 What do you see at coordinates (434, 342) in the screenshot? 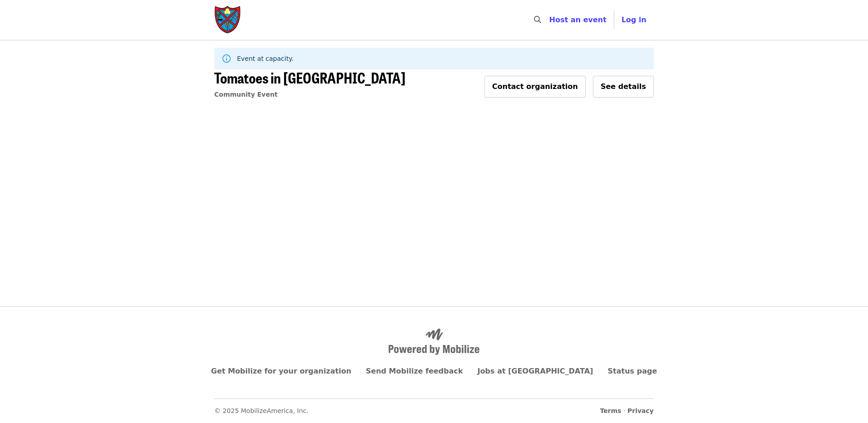
I see `a: Powered by Mobilize` at bounding box center [434, 342].